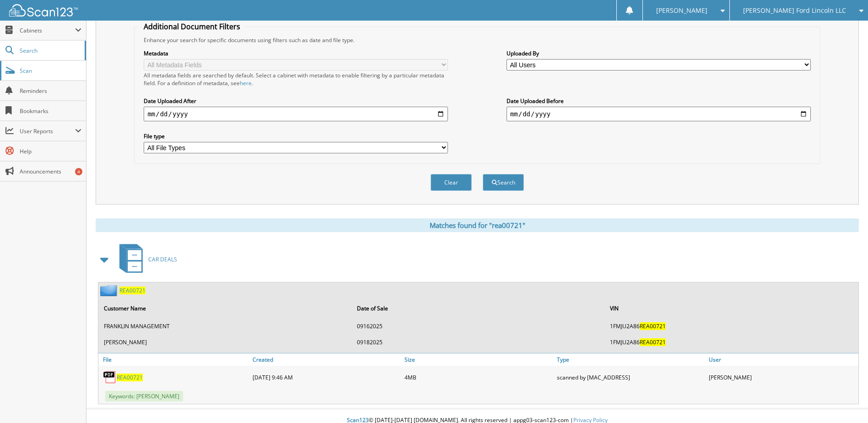  What do you see at coordinates (478, 377) in the screenshot?
I see `div: 4MB` at bounding box center [478, 377].